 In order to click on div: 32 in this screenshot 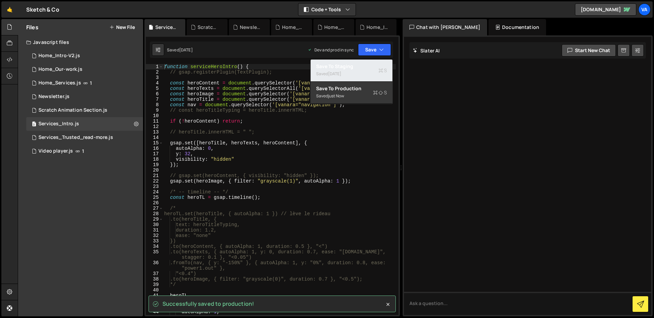, I will do `click(154, 236)`.